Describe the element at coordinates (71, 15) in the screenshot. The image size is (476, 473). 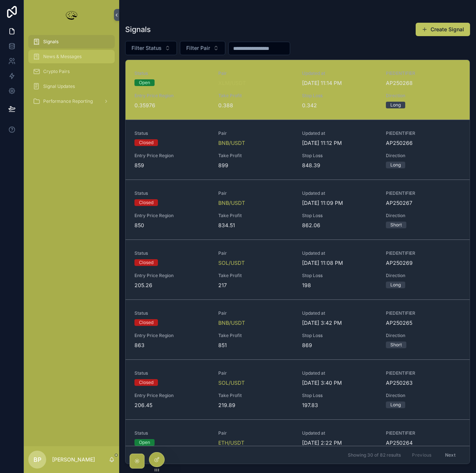
I see `img: App logo` at that location.